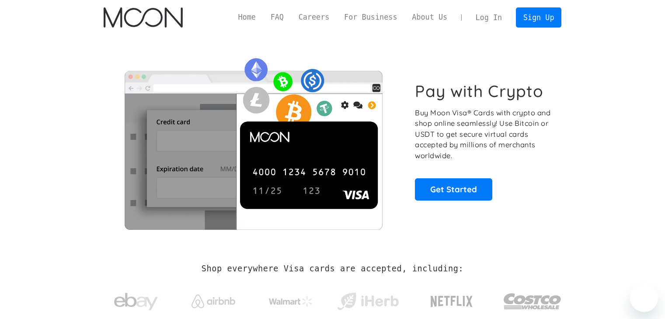  Describe the element at coordinates (213, 299) in the screenshot. I see `a: Airbnb` at that location.